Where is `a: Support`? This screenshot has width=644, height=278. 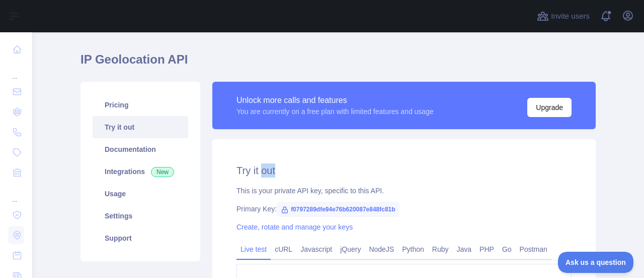
a: Support is located at coordinates (141, 238).